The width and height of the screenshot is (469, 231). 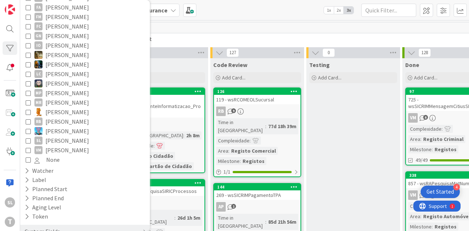 I want to click on span: Code Review, so click(x=230, y=65).